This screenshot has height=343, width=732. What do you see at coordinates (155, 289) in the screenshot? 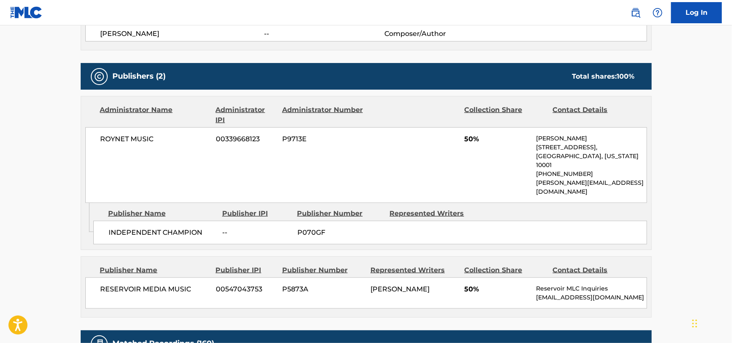
I see `span: RESERVOIR MEDIA MUSIC` at bounding box center [155, 289].